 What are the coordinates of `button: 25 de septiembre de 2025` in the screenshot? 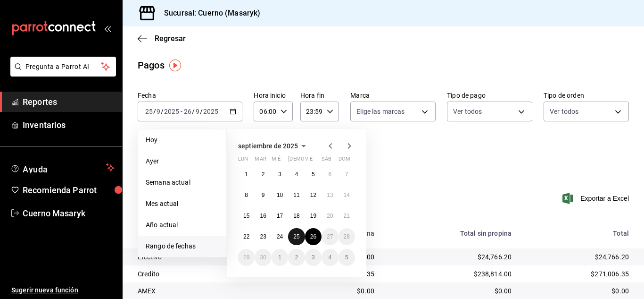 It's located at (296, 237).